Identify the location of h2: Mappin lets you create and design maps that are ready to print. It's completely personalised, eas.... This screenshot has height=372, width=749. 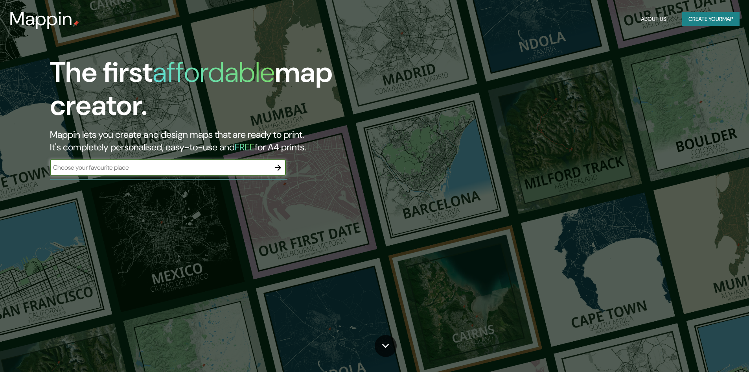
(237, 141).